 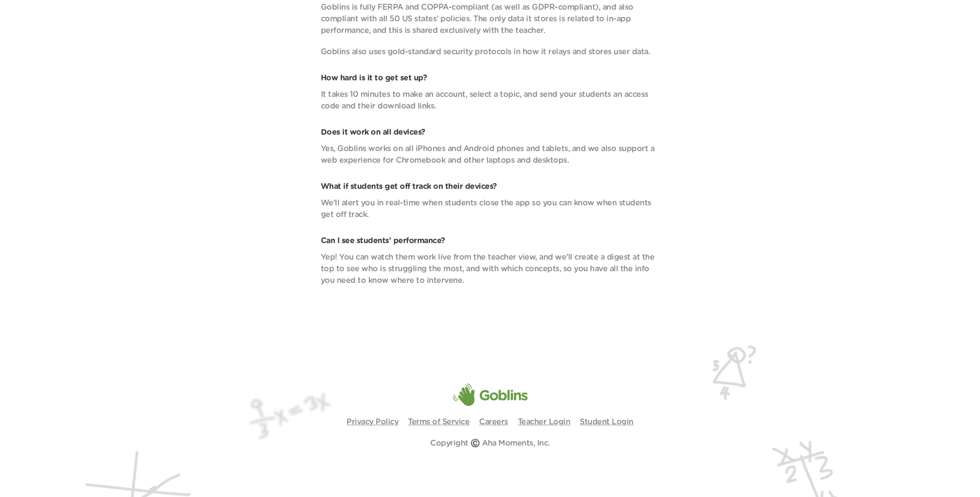 What do you see at coordinates (490, 269) in the screenshot?
I see `p: Yep! You can watch them work live from the teacher view, and we’ll create a digest at the top to ...` at bounding box center [490, 269].